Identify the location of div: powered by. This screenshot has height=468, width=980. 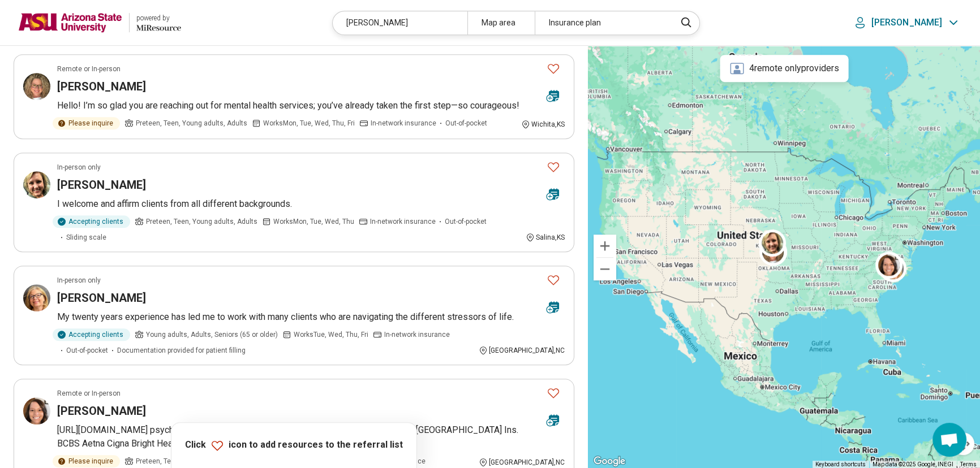
(158, 18).